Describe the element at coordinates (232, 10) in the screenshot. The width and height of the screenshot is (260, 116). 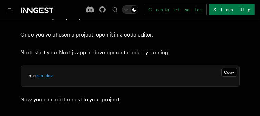
I see `a: Sign Up` at that location.